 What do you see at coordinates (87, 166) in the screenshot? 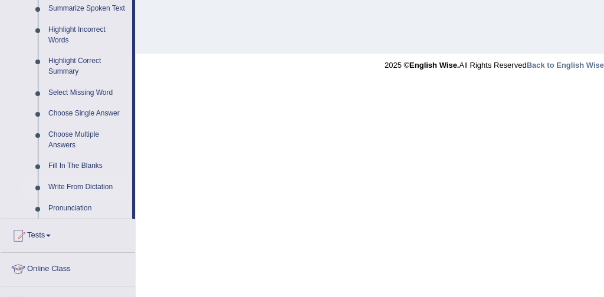
I see `a: Fill In The Blanks` at bounding box center [87, 166].